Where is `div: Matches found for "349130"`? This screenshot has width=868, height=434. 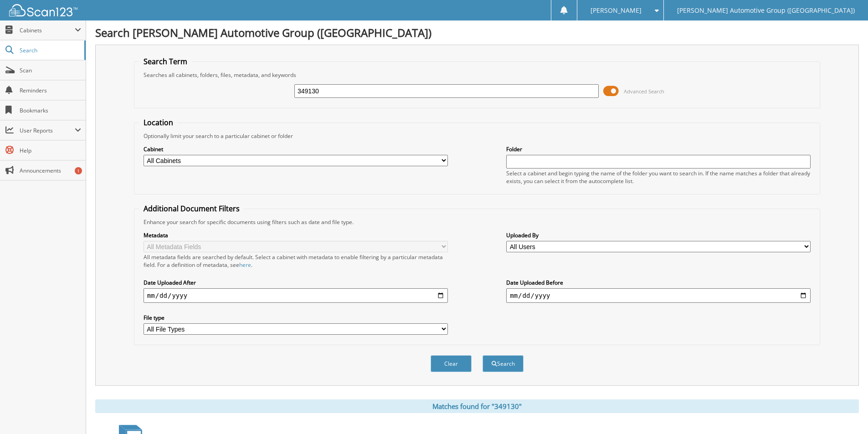
div: Matches found for "349130" is located at coordinates (477, 406).